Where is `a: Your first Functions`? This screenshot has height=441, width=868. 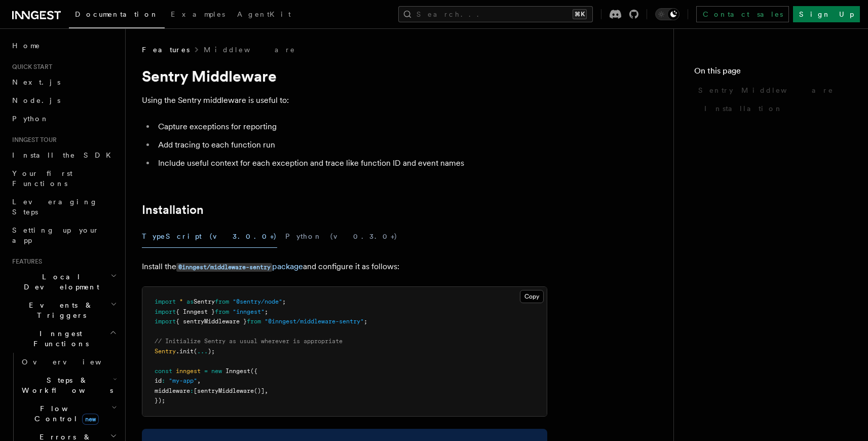 a: Your first Functions is located at coordinates (63, 178).